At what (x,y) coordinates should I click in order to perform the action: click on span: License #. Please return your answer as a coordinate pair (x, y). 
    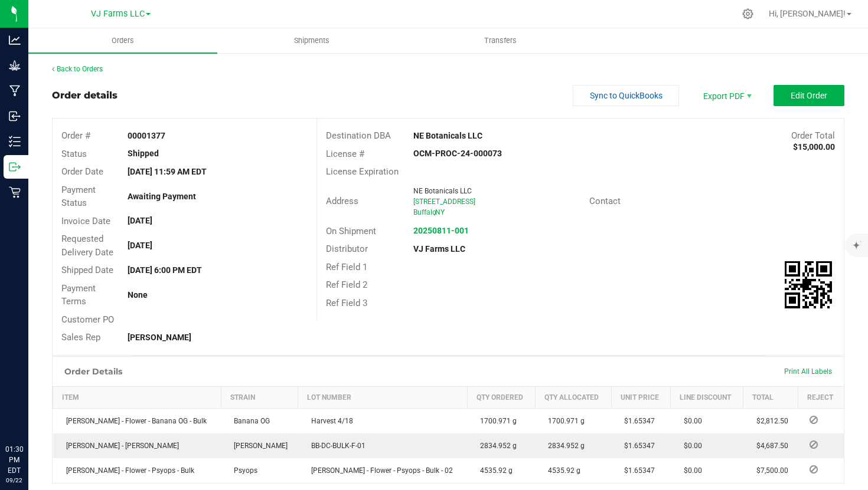
    Looking at the image, I should click on (345, 154).